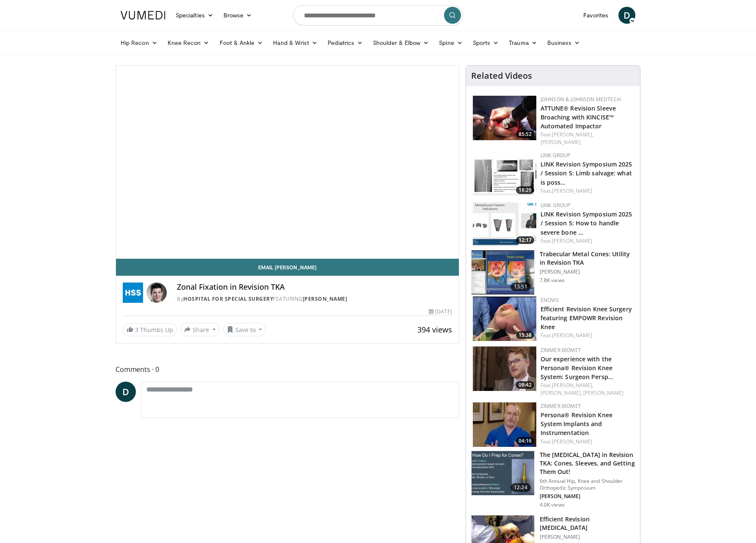 This screenshot has width=756, height=543. What do you see at coordinates (245, 329) in the screenshot?
I see `button: Save to` at bounding box center [245, 329].